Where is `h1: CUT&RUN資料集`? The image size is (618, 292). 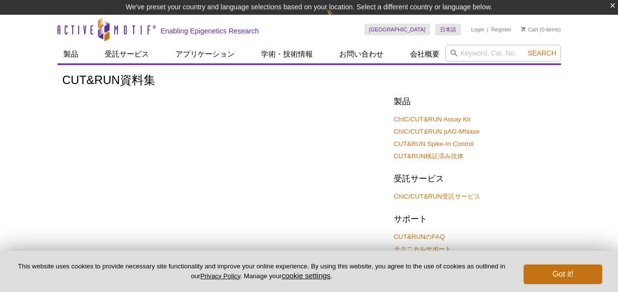
h1: CUT&RUN資料集 is located at coordinates (309, 81).